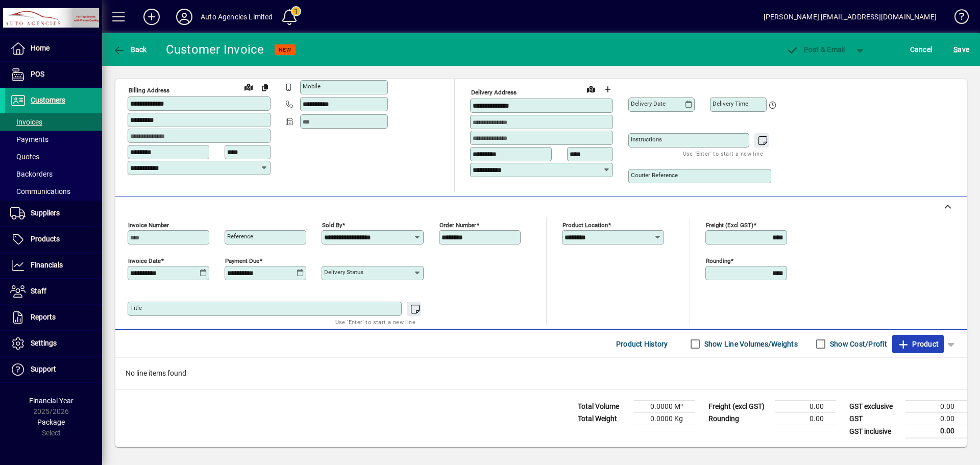 Image resolution: width=980 pixels, height=465 pixels. Describe the element at coordinates (962, 50) in the screenshot. I see `span: ave` at that location.